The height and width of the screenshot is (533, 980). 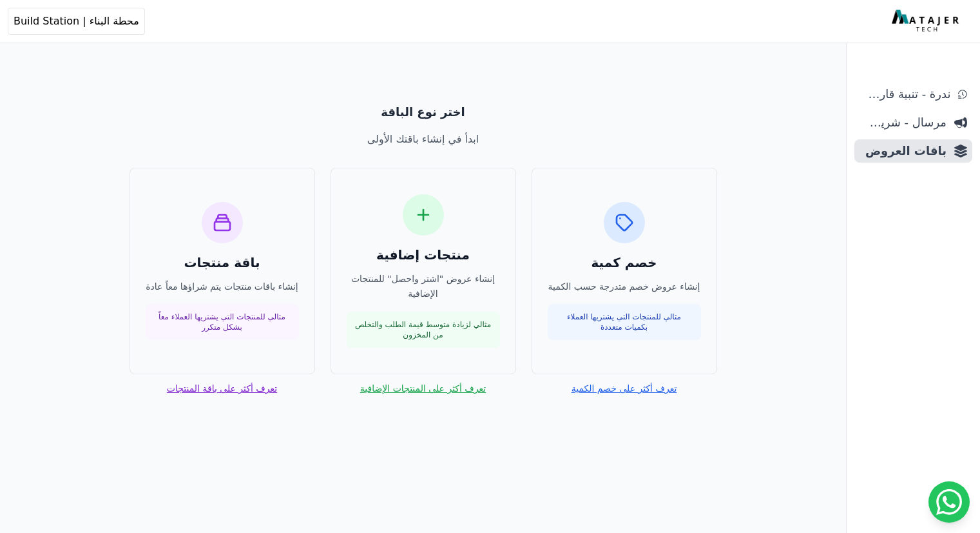 What do you see at coordinates (926, 21) in the screenshot?
I see `img: MatajerTech Logo` at bounding box center [926, 21].